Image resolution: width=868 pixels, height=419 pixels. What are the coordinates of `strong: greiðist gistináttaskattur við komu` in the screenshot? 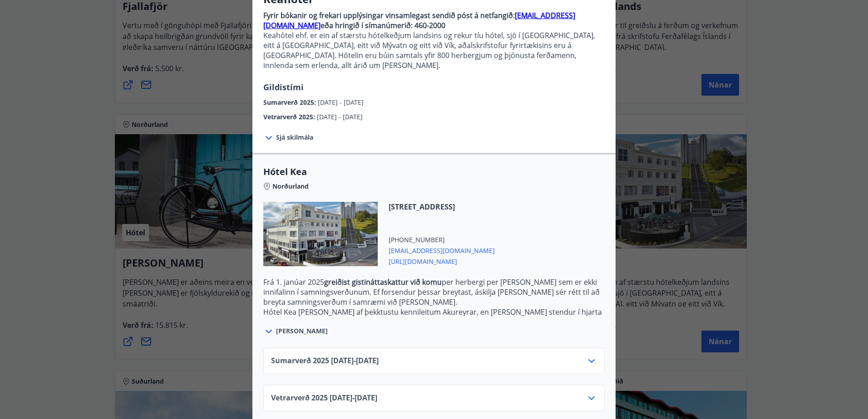 It's located at (383, 282).